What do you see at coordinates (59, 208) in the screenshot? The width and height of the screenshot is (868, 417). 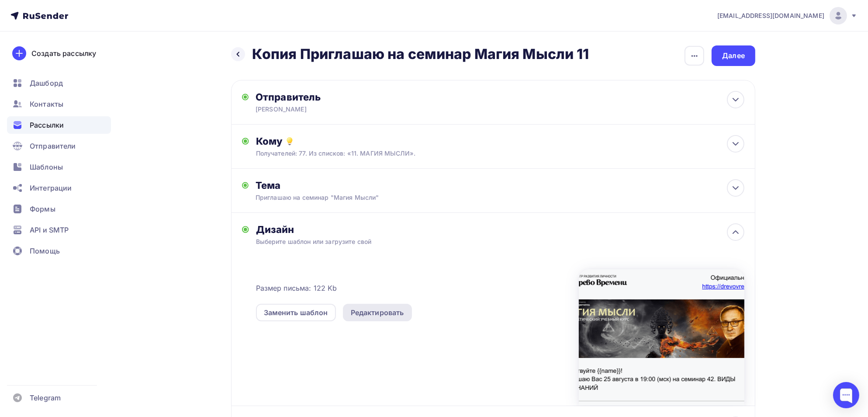 I see `a: Формы` at bounding box center [59, 208].